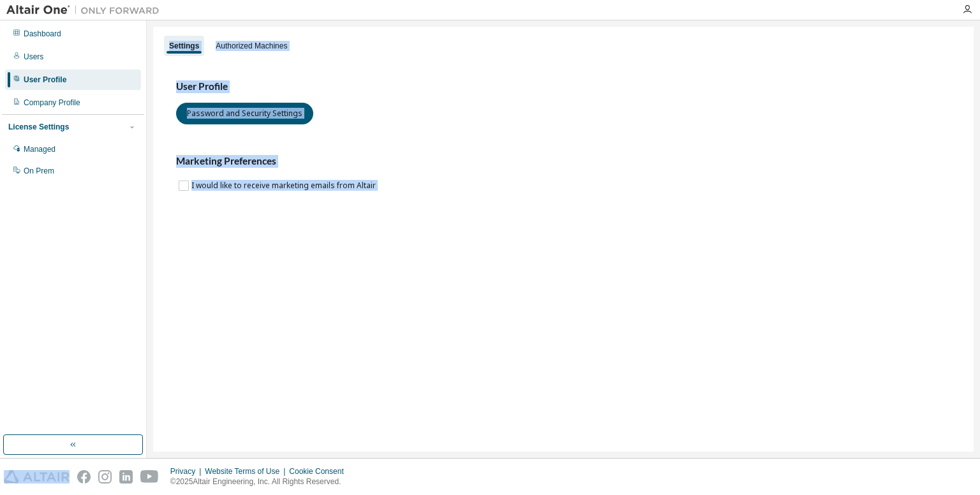 This screenshot has width=980, height=495. What do you see at coordinates (247, 472) in the screenshot?
I see `div: Website Terms of Use` at bounding box center [247, 472].